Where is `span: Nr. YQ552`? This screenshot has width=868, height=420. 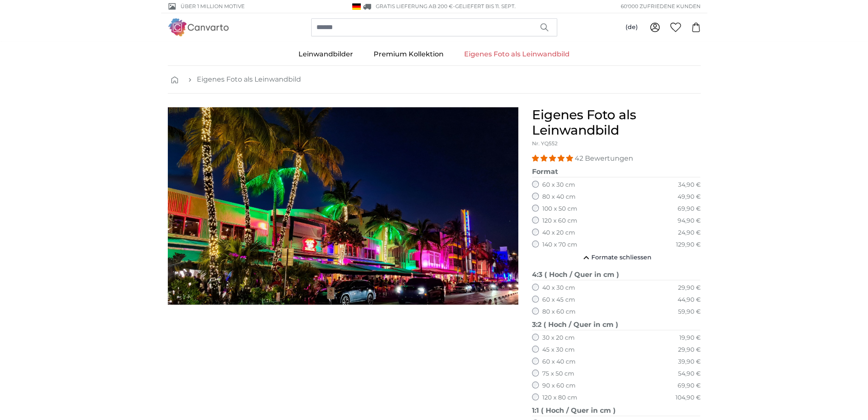 span: Nr. YQ552 is located at coordinates (545, 143).